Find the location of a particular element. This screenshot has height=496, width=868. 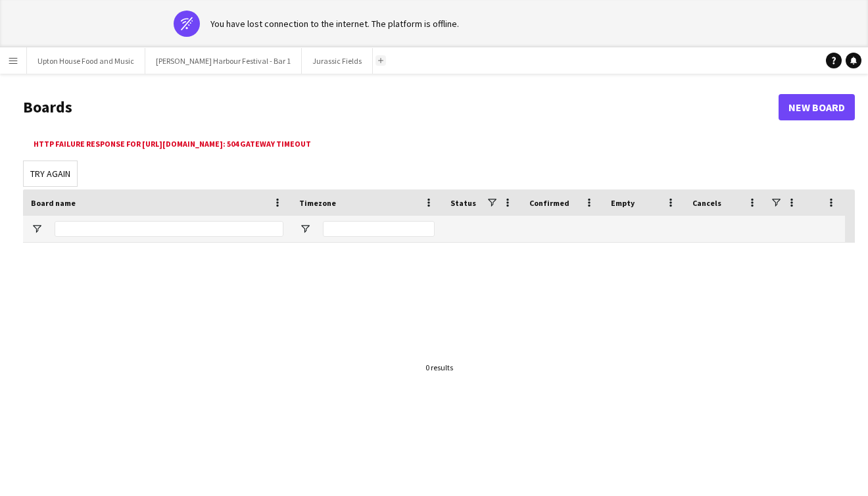

button: Jurassic Fields is located at coordinates (337, 61).